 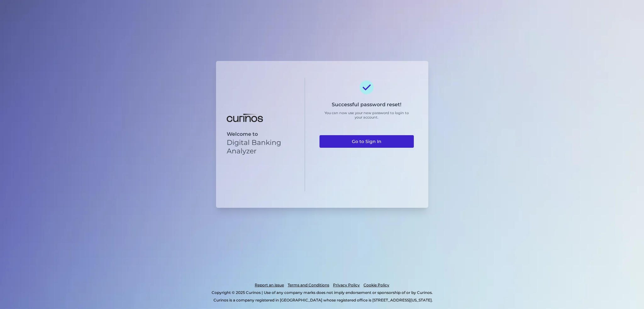 I want to click on a: Cookie Policy, so click(x=377, y=285).